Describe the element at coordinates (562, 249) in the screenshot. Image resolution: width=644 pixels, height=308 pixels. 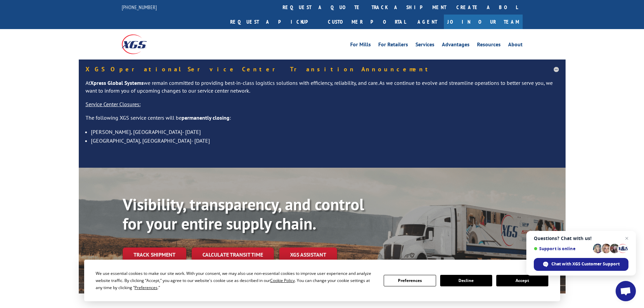
I see `span: Support is online` at that location.